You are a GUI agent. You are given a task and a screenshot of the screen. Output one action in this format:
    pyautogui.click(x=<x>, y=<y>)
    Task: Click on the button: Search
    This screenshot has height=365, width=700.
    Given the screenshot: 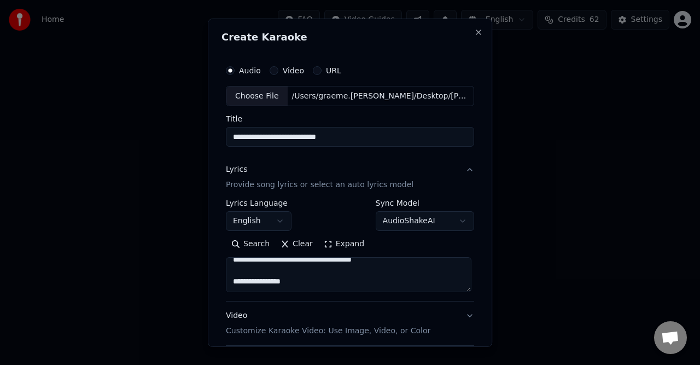 What is the action you would take?
    pyautogui.click(x=251, y=244)
    